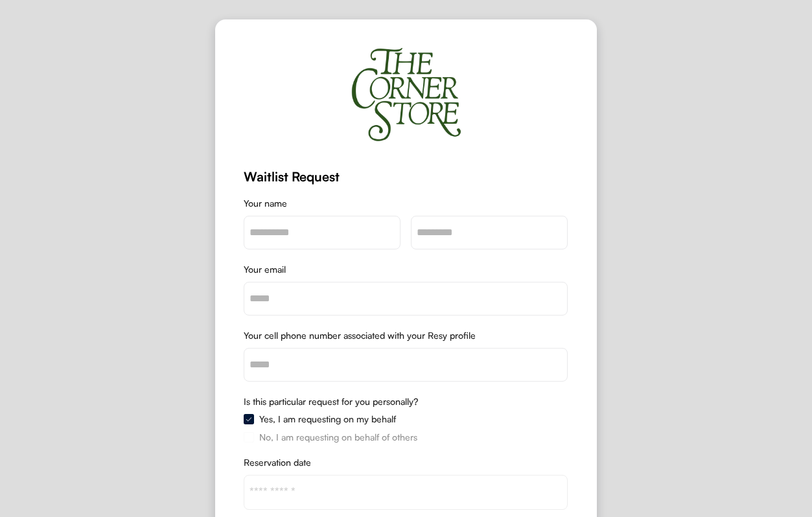  What do you see at coordinates (406, 335) in the screenshot?
I see `div: Your cell phone number associated with your Resy profile` at bounding box center [406, 335].